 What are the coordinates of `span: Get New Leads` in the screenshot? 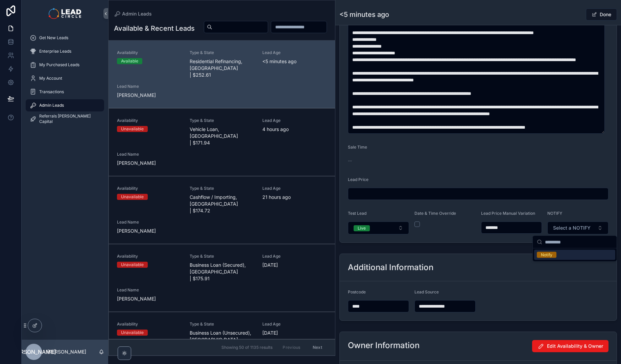 It's located at (54, 38).